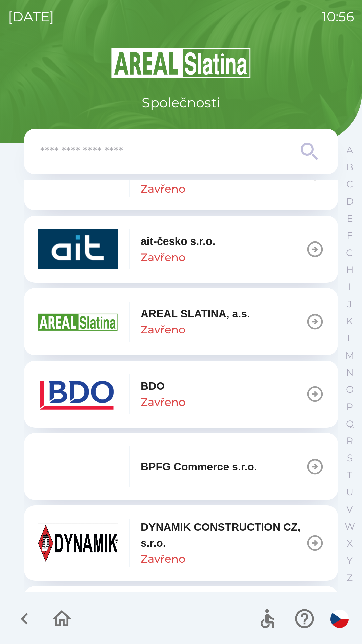 The image size is (362, 644). Describe the element at coordinates (350, 269) in the screenshot. I see `p: H` at that location.